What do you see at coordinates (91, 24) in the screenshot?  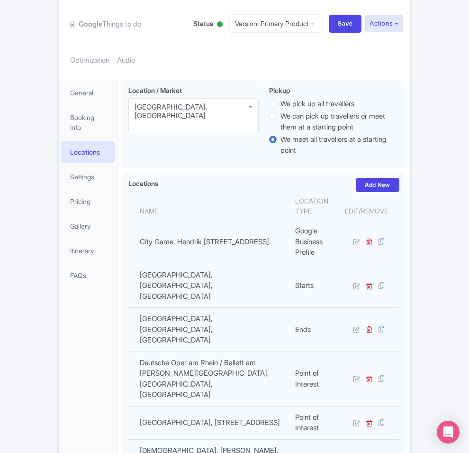 I see `strong: Google` at bounding box center [91, 24].